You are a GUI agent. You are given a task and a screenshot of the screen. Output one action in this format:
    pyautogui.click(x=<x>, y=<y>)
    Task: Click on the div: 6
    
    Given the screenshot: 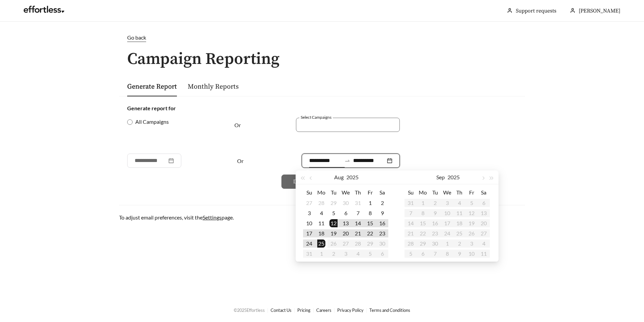 What is the action you would take?
    pyautogui.click(x=345, y=213)
    